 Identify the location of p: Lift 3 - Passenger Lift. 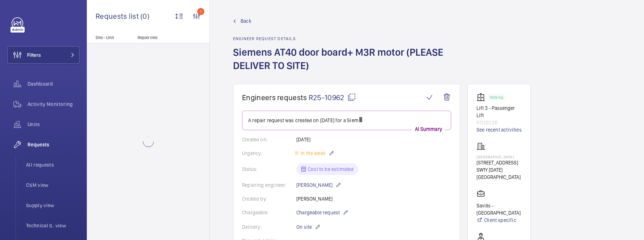
(499, 112).